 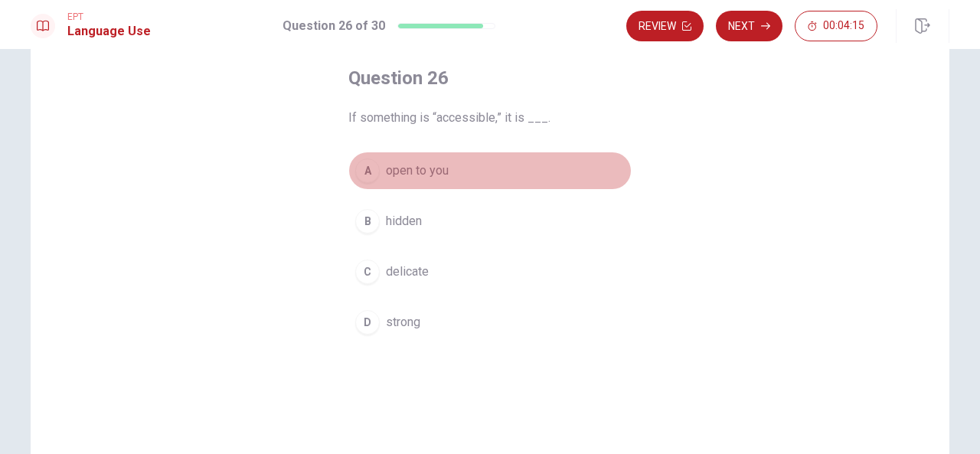 What do you see at coordinates (490, 118) in the screenshot?
I see `span: If something is “accessible,” it is ___.` at bounding box center [490, 118].